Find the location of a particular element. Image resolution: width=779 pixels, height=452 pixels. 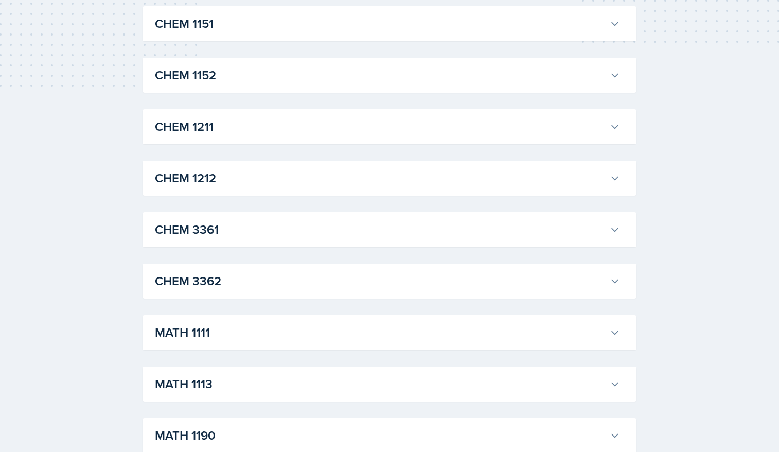

button: CHEM 1152 is located at coordinates (387, 75).